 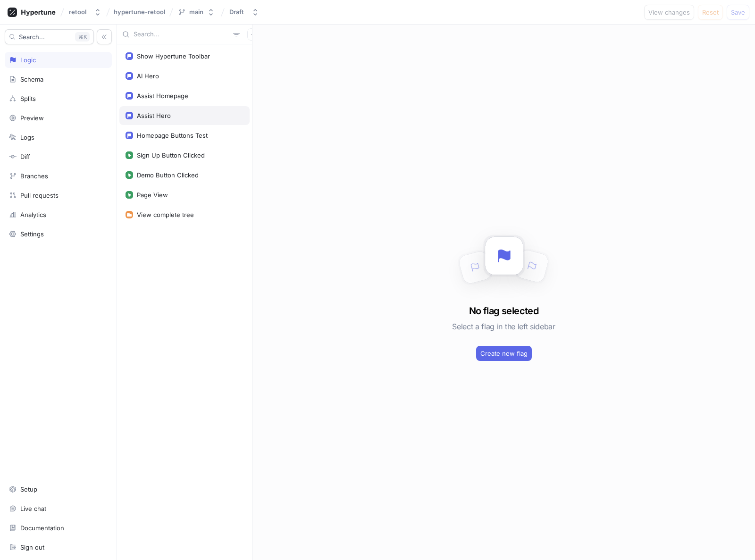 What do you see at coordinates (181, 35) in the screenshot?
I see `input: Search...` at bounding box center [181, 35].